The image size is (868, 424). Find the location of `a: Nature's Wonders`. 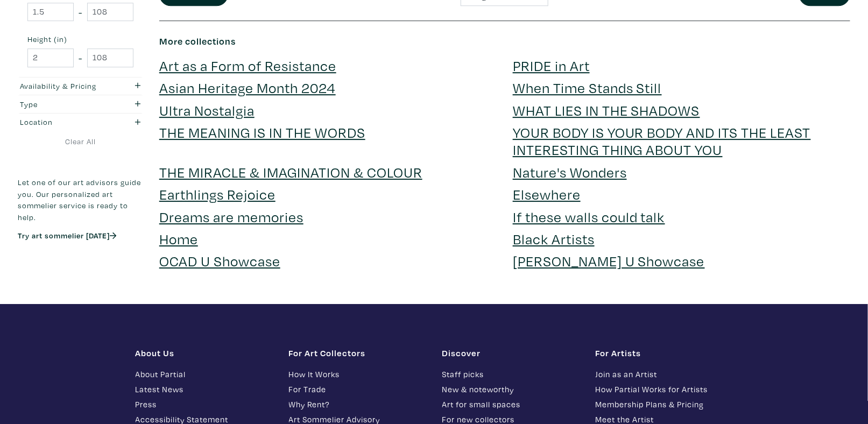

a: Nature's Wonders is located at coordinates (570, 171).